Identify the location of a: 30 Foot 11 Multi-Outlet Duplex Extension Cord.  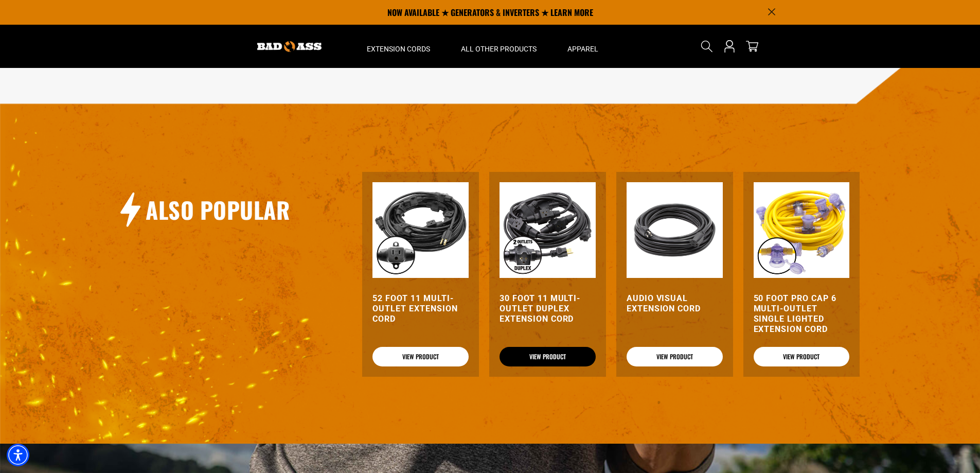
(548, 309).